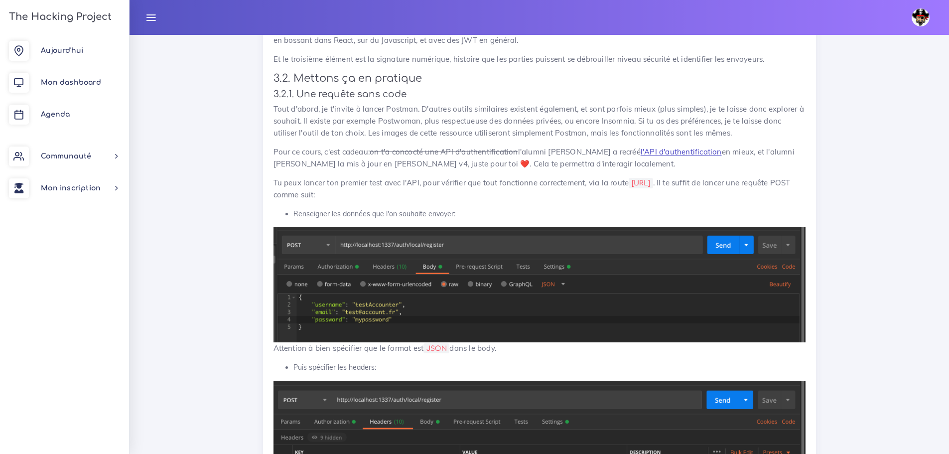 The width and height of the screenshot is (949, 454). Describe the element at coordinates (540, 94) in the screenshot. I see `h4: 3.2.1. Une requête sans code` at that location.